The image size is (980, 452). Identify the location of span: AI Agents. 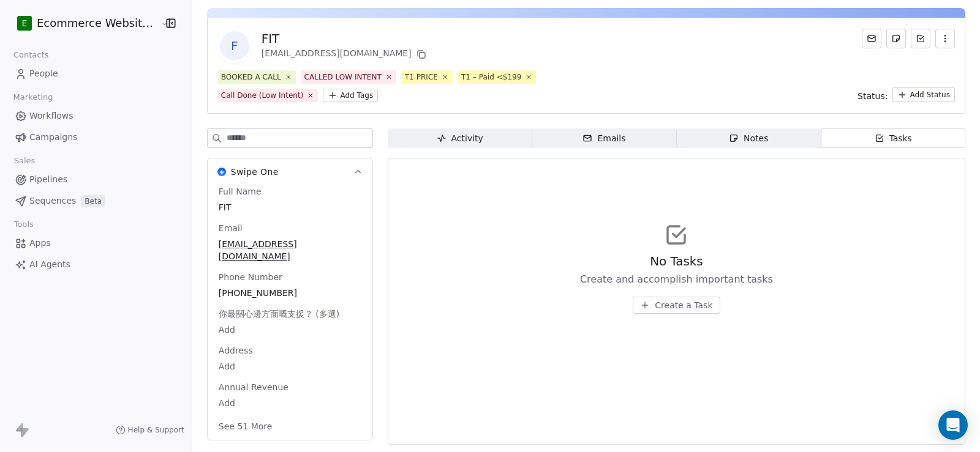
(50, 264).